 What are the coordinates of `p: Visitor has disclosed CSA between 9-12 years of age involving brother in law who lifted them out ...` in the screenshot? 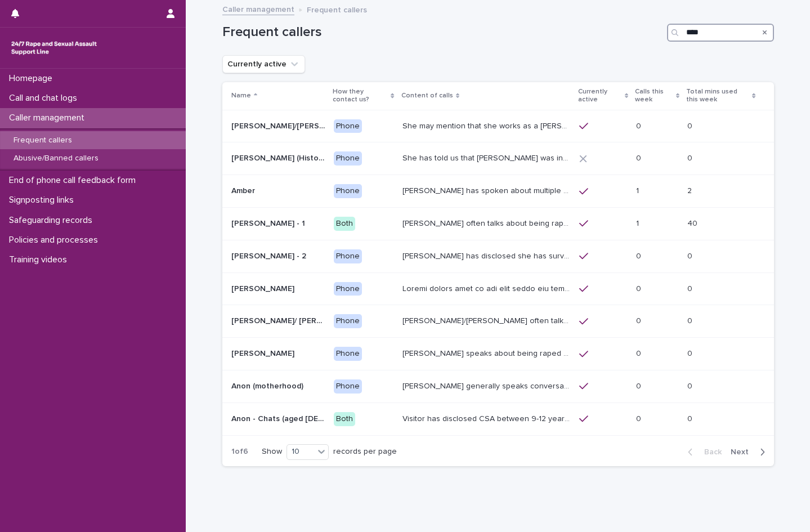 It's located at (488, 418).